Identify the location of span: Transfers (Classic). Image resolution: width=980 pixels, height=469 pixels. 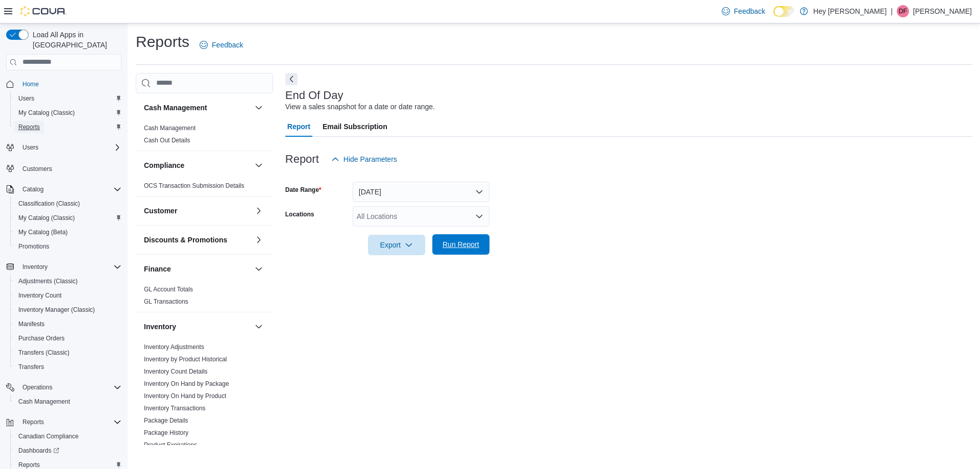
(68, 352).